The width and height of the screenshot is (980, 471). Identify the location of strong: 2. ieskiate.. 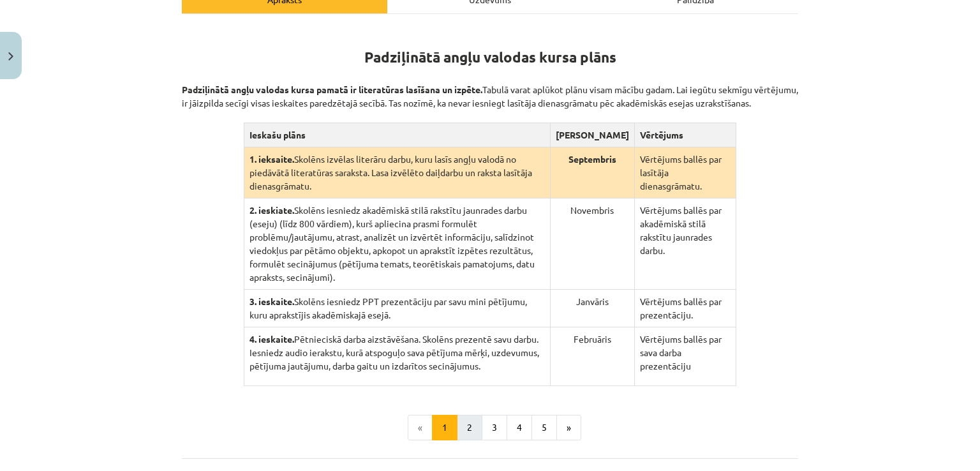
(272, 210).